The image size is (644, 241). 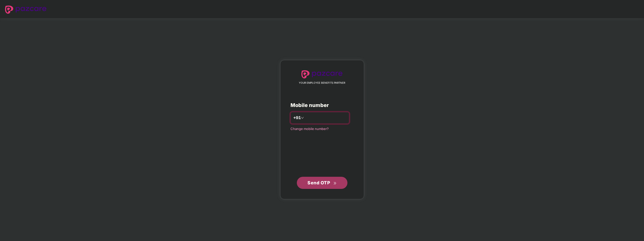 I want to click on span: down, so click(x=303, y=118).